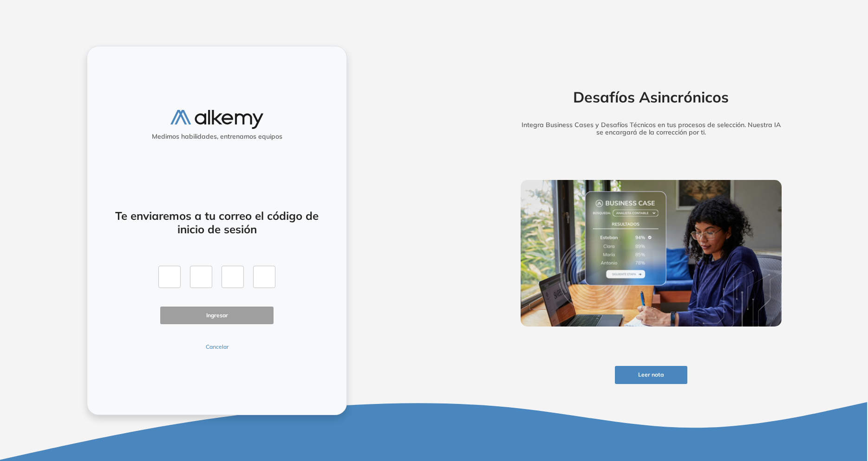 This screenshot has width=868, height=461. I want to click on button: Leer nota, so click(652, 375).